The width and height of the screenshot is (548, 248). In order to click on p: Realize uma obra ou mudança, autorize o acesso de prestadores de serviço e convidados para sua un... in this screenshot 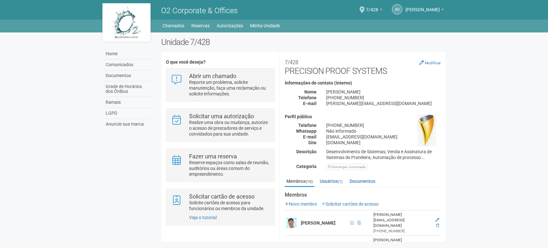, I will do `click(229, 128)`.